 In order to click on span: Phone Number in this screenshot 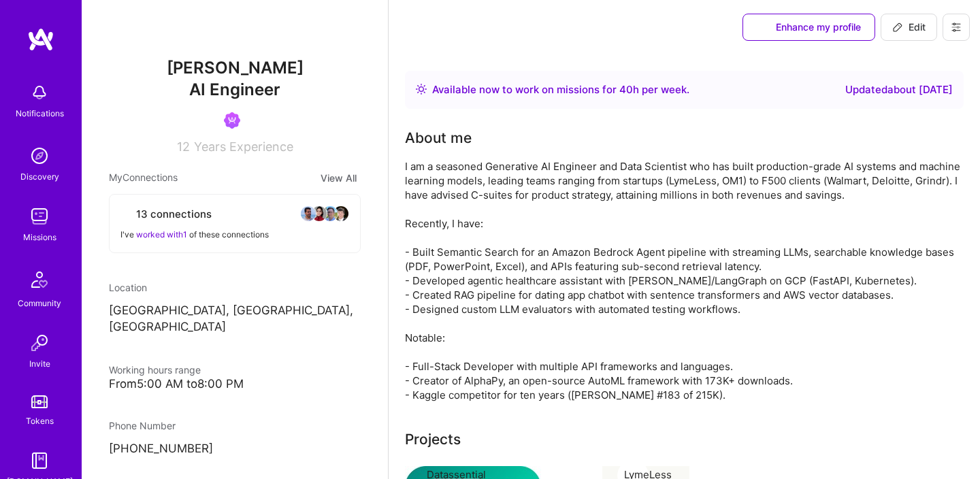, I will do `click(142, 426)`.